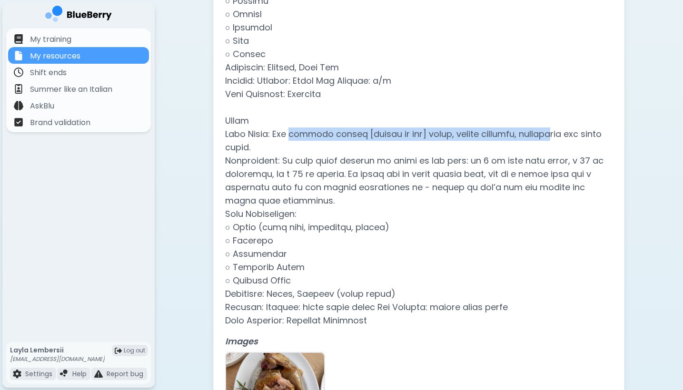 This screenshot has width=683, height=390. Describe the element at coordinates (48, 73) in the screenshot. I see `p: Shift ends` at that location.